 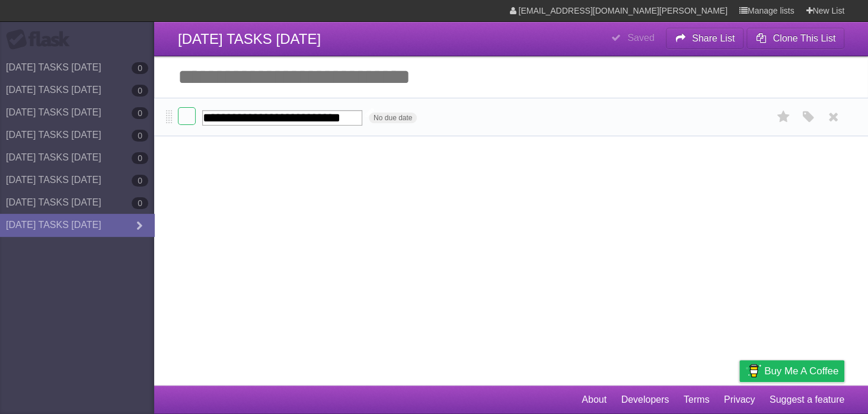 I want to click on button: Clone This List, so click(x=795, y=38).